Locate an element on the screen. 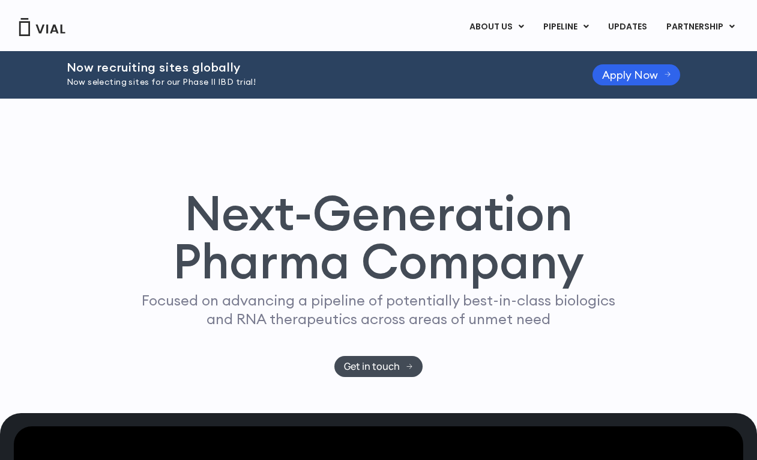  a: UPDATES is located at coordinates (628, 27).